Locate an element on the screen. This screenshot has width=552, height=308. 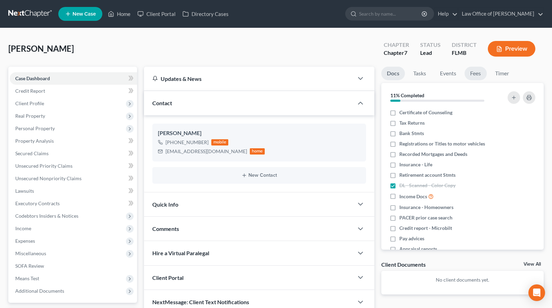
a: Fees is located at coordinates (476, 73).